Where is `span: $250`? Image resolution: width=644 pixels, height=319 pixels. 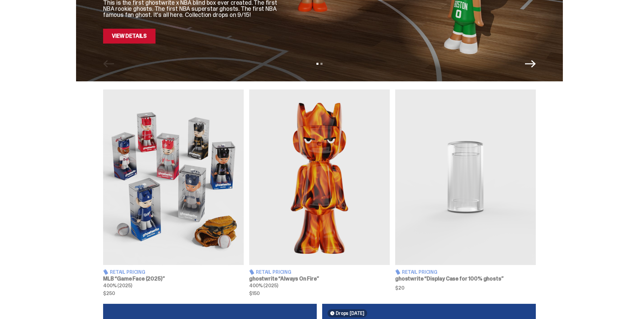
span: $250 is located at coordinates (173, 293).